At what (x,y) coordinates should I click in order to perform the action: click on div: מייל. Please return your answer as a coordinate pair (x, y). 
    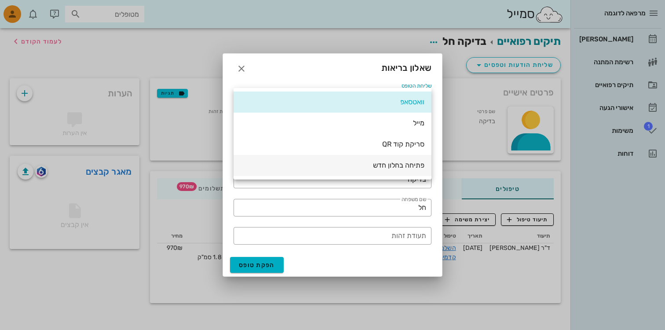
    Looking at the image, I should click on (333, 123).